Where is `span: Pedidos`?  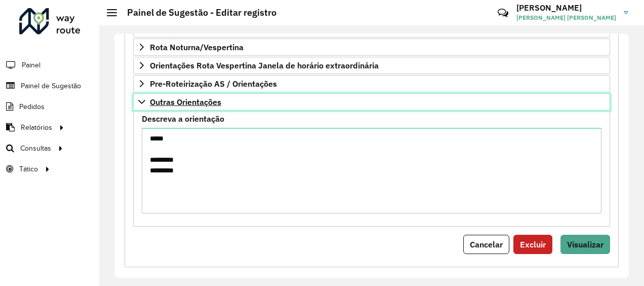
span: Pedidos is located at coordinates (32, 107).